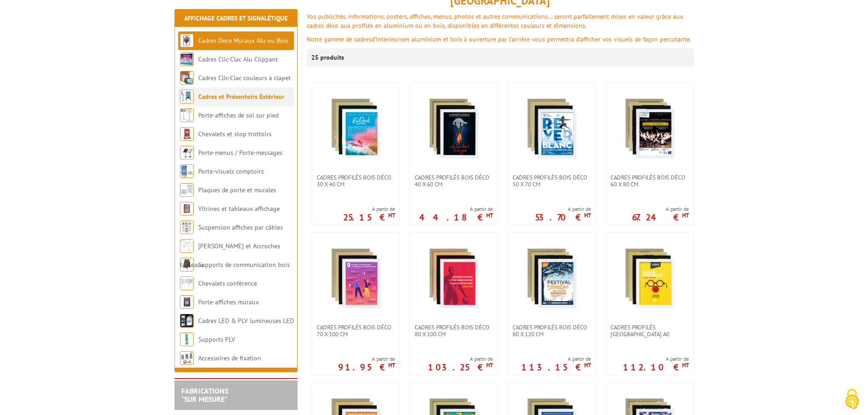  I want to click on img: Cadres Profilés Bois Déco 80 x 120 cm, so click(552, 279).